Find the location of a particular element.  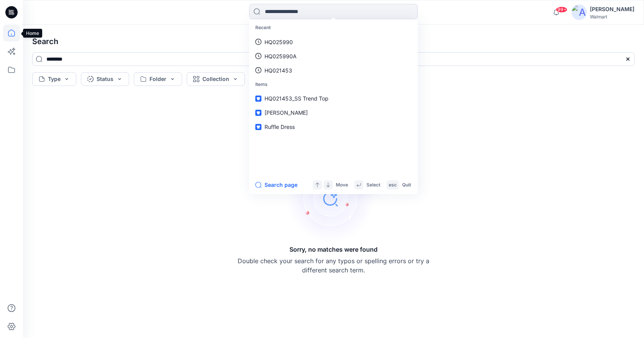

button: Search page is located at coordinates (276, 185).